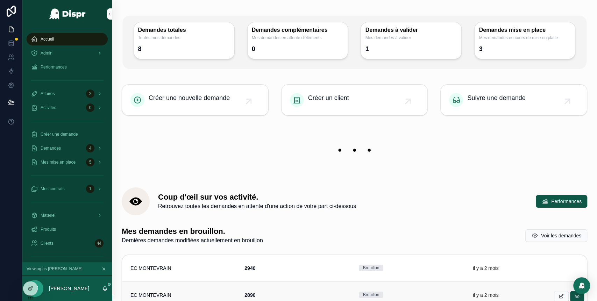  What do you see at coordinates (189, 98) in the screenshot?
I see `span: Créer une nouvelle demande` at bounding box center [189, 98].